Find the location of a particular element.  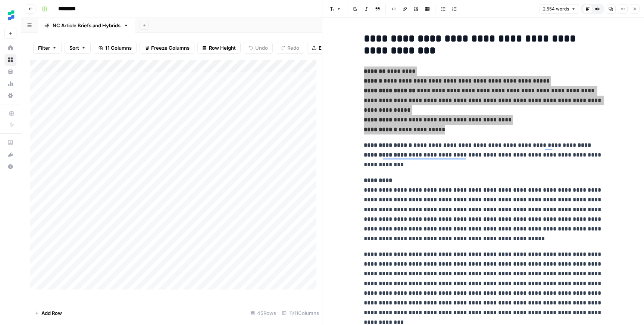

span: Row Height is located at coordinates (222, 48).